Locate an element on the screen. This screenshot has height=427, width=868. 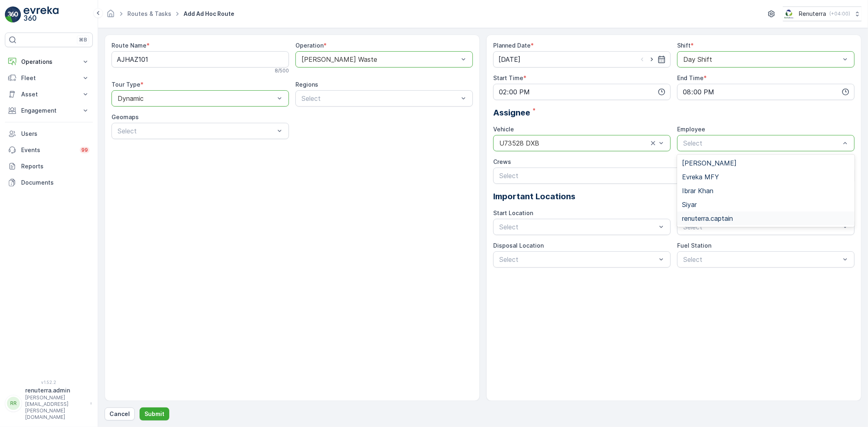
button: Cancel is located at coordinates (119, 414).